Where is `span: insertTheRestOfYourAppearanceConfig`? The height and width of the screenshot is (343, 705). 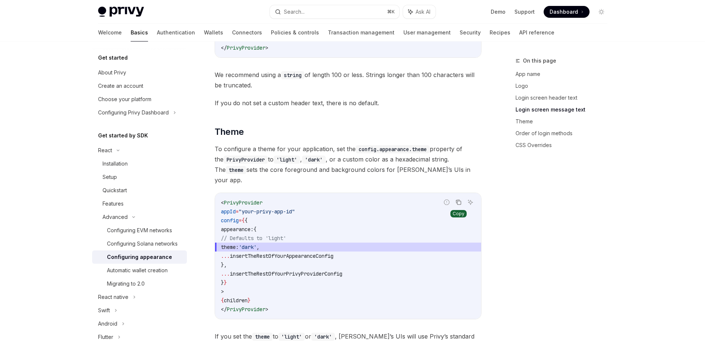 span: insertTheRestOfYourAppearanceConfig is located at coordinates (282, 256).